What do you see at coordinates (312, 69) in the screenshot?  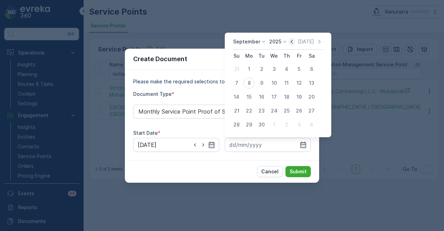 I see `div: 6` at bounding box center [312, 69].